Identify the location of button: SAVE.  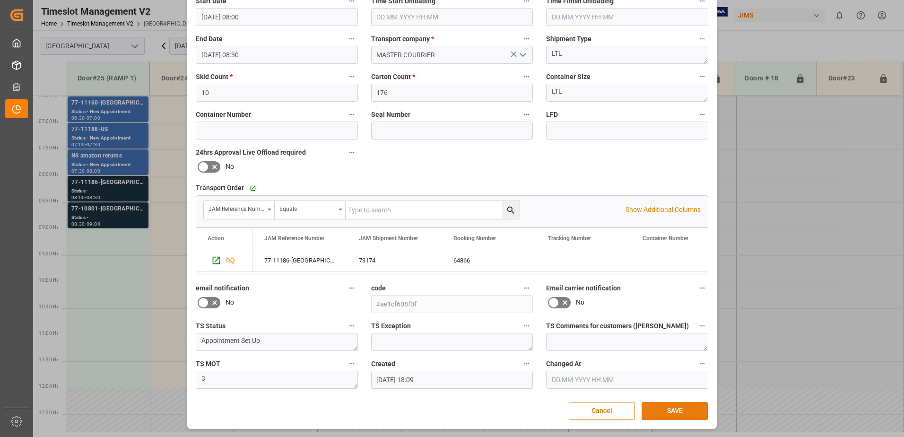
(674, 411).